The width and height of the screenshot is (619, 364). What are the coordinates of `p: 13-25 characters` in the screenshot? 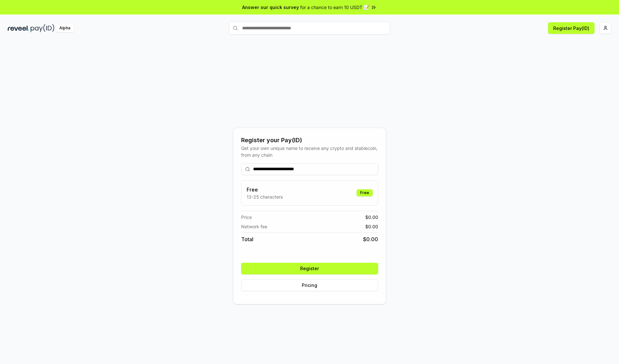 It's located at (265, 197).